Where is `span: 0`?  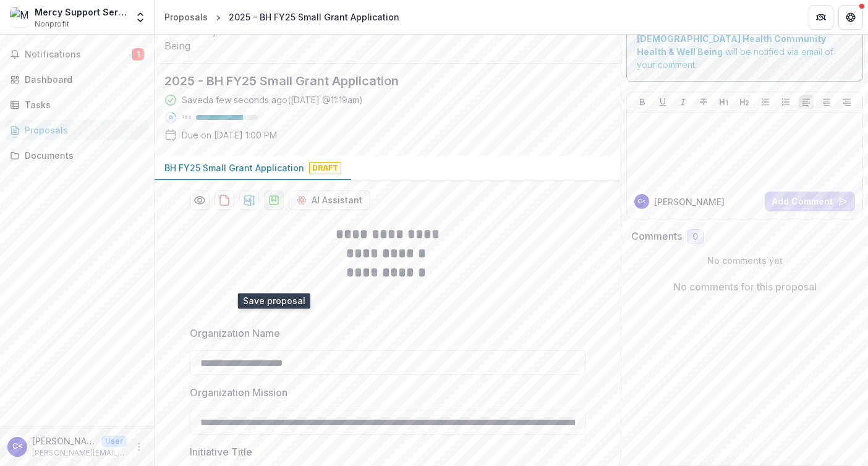
span: 0 is located at coordinates (695, 236).